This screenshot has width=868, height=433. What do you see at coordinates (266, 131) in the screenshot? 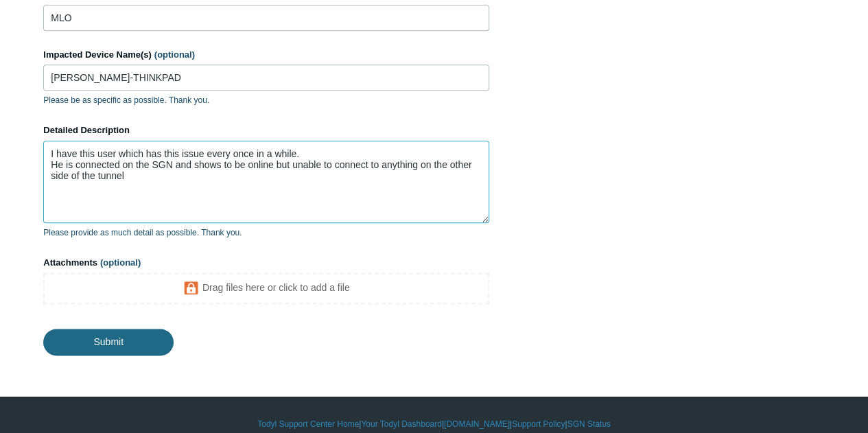
I see `label: Detailed Description` at bounding box center [266, 131].